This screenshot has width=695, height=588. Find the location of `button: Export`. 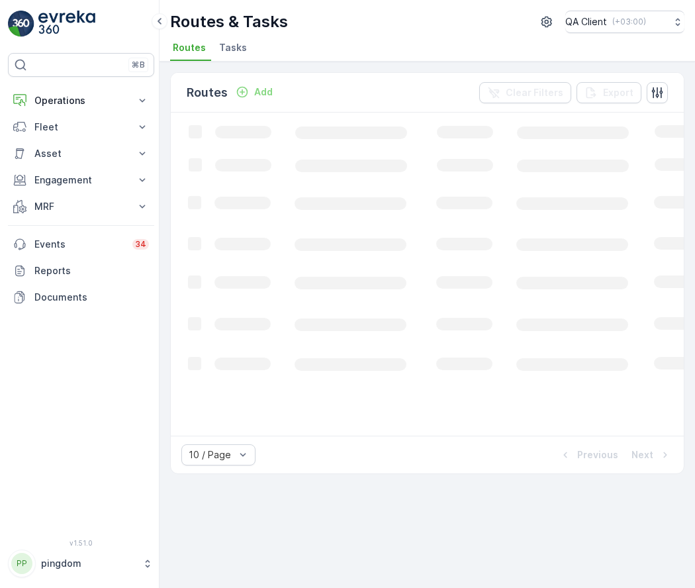

button: Export is located at coordinates (609, 93).